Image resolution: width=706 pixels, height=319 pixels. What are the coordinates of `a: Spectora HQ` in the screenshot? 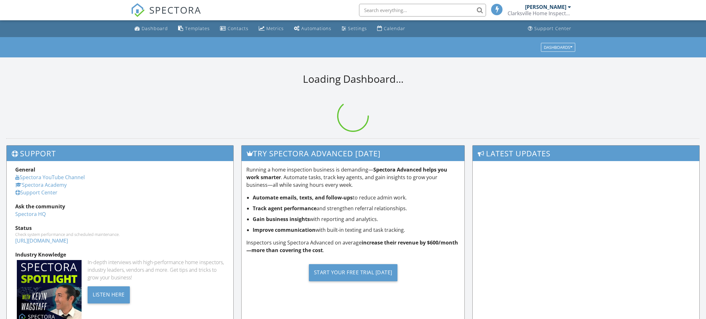 It's located at (30, 214).